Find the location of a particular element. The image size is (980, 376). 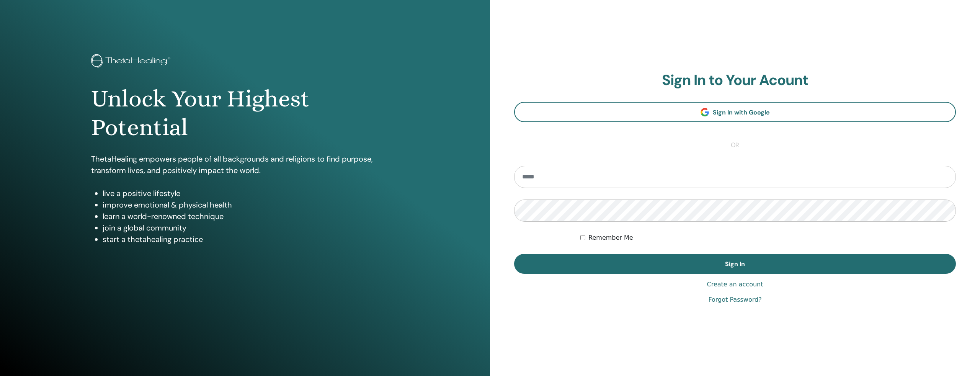

li: join a global community is located at coordinates (250, 228).